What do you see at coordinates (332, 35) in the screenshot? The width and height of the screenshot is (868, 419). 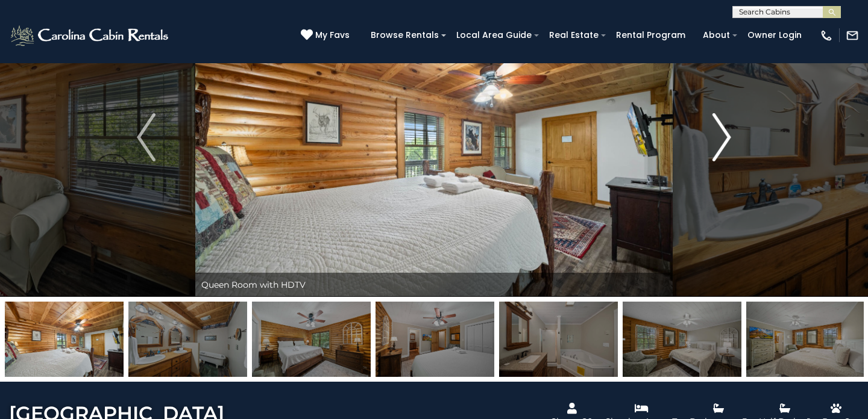 I see `span: My Favs` at bounding box center [332, 35].